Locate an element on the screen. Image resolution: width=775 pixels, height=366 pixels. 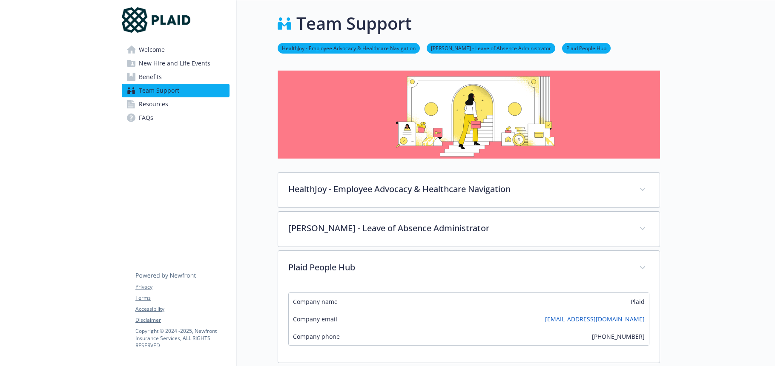
span: New Hire and Life Events is located at coordinates (175, 63).